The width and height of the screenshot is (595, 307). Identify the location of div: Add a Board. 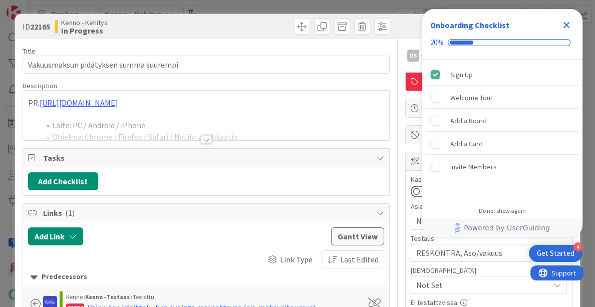
(468, 121).